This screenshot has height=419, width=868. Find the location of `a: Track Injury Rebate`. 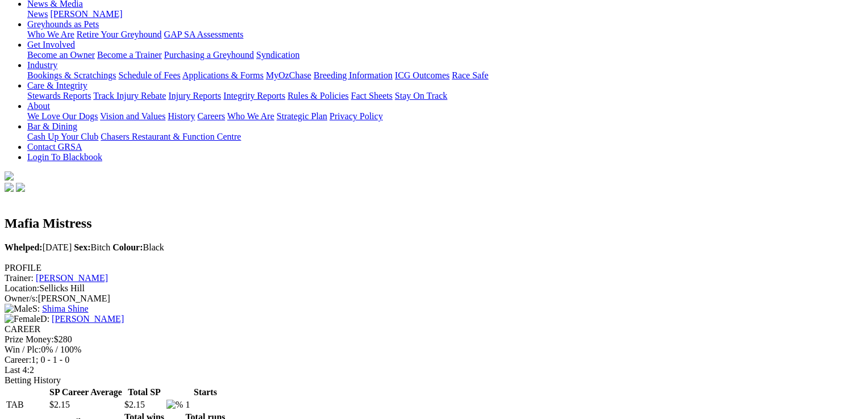

a: Track Injury Rebate is located at coordinates (130, 95).